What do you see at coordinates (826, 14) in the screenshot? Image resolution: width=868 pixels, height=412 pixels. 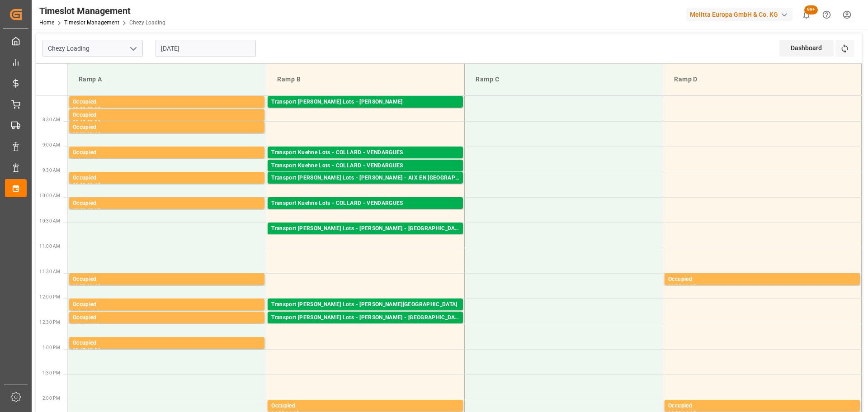 I see `button: Help Center` at bounding box center [826, 14].